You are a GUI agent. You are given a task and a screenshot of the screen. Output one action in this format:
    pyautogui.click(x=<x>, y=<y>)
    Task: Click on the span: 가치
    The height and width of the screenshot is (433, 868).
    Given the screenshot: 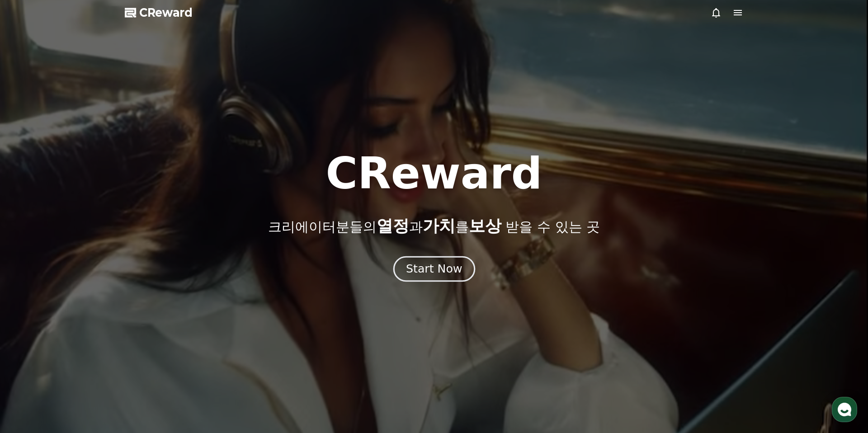 What is the action you would take?
    pyautogui.click(x=439, y=226)
    